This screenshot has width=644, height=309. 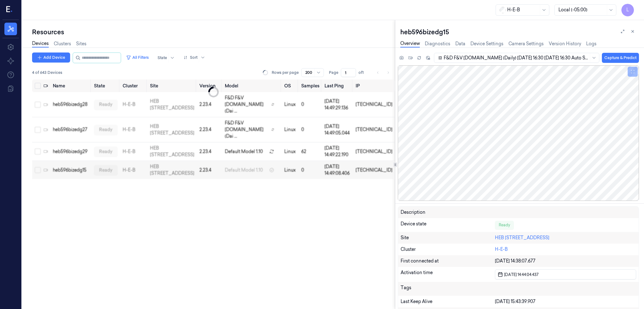 What do you see at coordinates (374, 86) in the screenshot?
I see `th: IP` at bounding box center [374, 86].